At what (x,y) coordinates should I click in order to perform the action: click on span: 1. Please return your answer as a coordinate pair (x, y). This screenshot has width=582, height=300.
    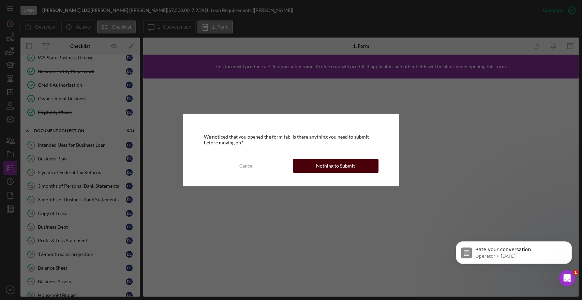
    Looking at the image, I should click on (575, 272).